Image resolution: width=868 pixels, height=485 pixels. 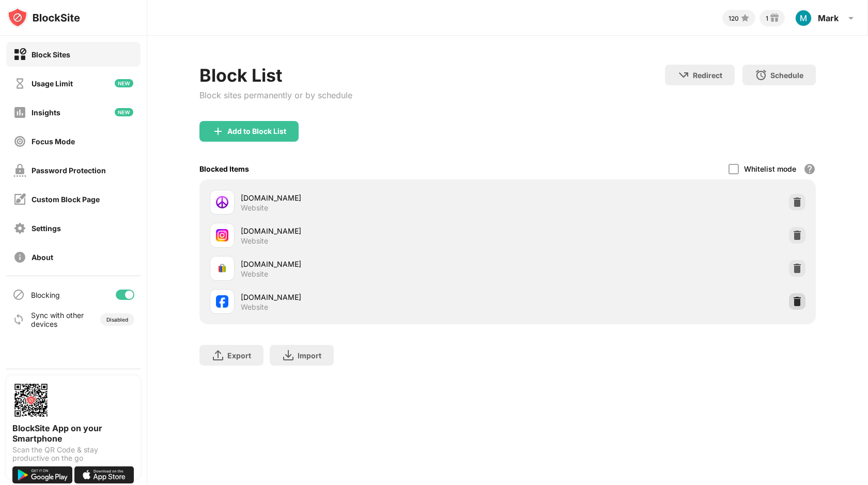 What do you see at coordinates (31, 400) in the screenshot?
I see `img: options-page-qr-code.png` at bounding box center [31, 400].